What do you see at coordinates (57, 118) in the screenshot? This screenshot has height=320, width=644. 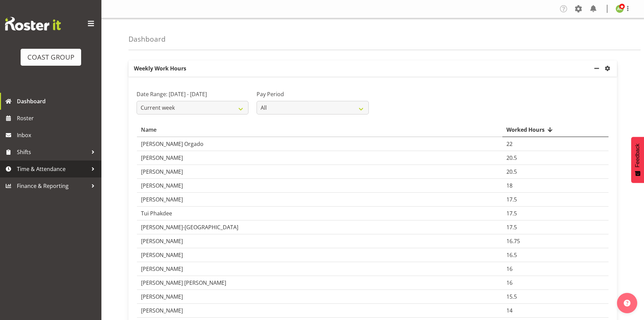 I see `span: Roster` at bounding box center [57, 118].